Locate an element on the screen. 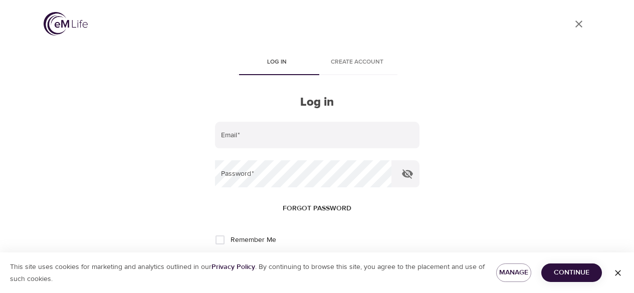  img: logo is located at coordinates (66, 24).